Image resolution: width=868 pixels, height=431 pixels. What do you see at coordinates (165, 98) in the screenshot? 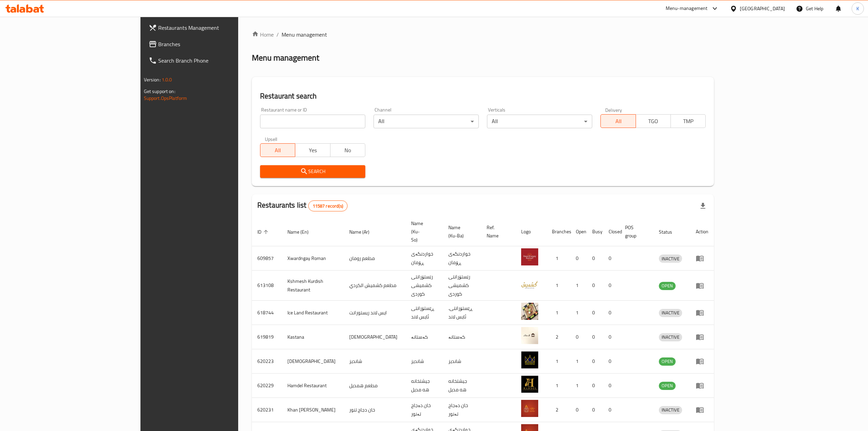
I see `a: Support.OpsPlatform` at bounding box center [165, 98].